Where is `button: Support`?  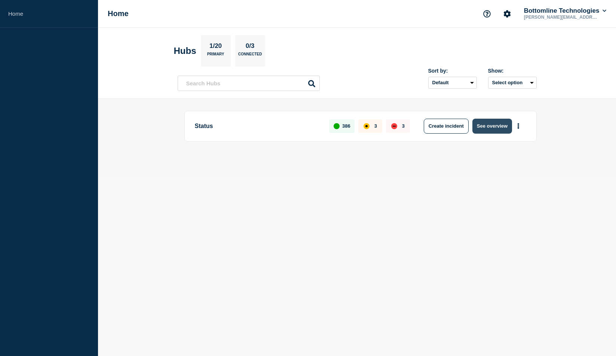
button: Support is located at coordinates (487, 14).